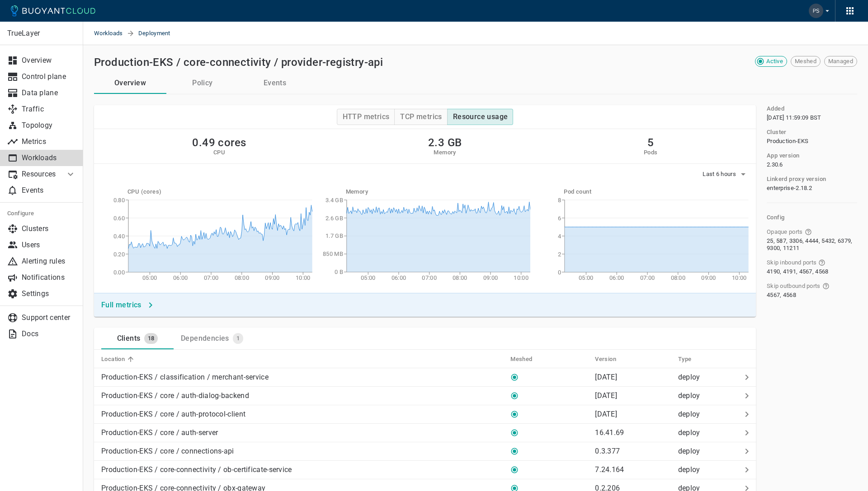  I want to click on tspan: 850 MB, so click(333, 254).